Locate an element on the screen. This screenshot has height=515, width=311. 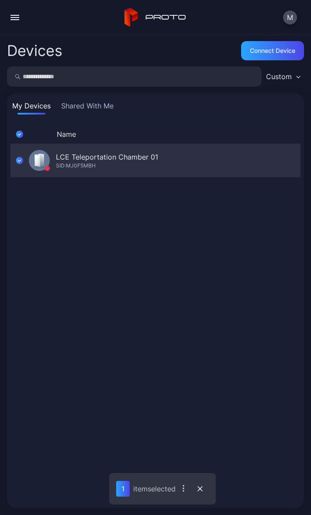
button: Connect device is located at coordinates (273, 51).